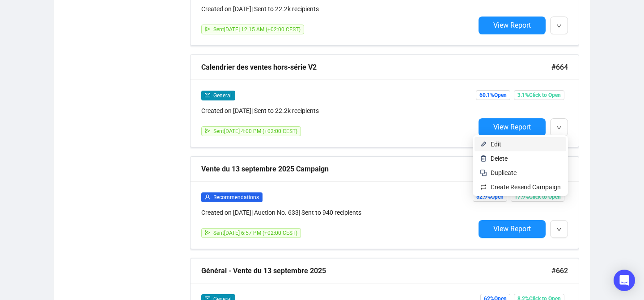  Describe the element at coordinates (526, 187) in the screenshot. I see `span: Create Resend Campaign` at that location.